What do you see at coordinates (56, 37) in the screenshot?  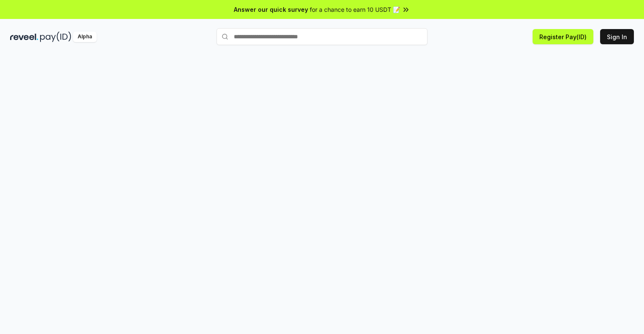 I see `img: pay_id` at bounding box center [56, 37].